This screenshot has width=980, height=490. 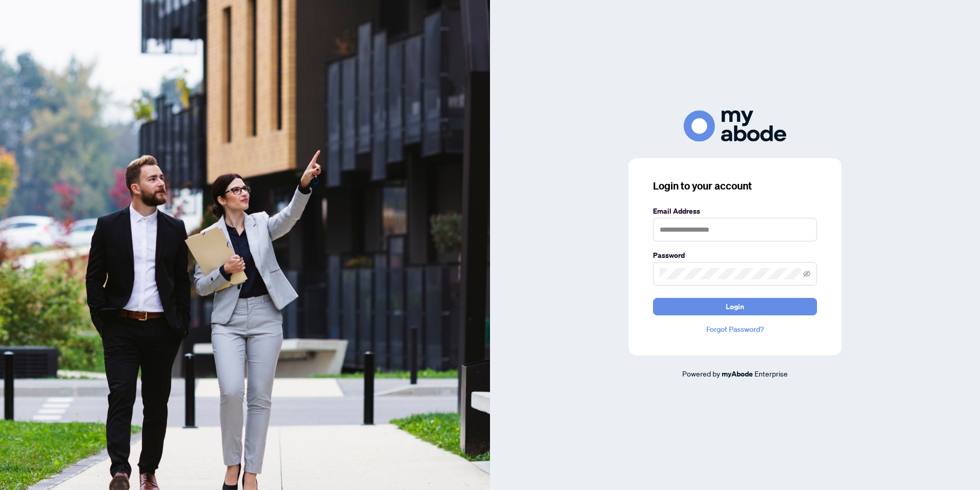 I want to click on img: ma-logo, so click(x=735, y=126).